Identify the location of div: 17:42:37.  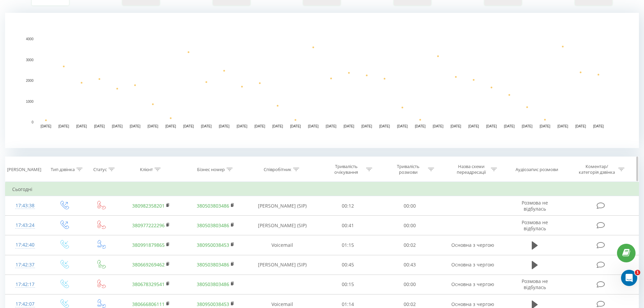
(25, 265).